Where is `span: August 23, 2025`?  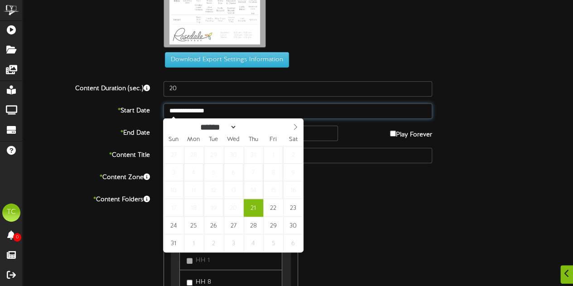 span: August 23, 2025 is located at coordinates (292, 207).